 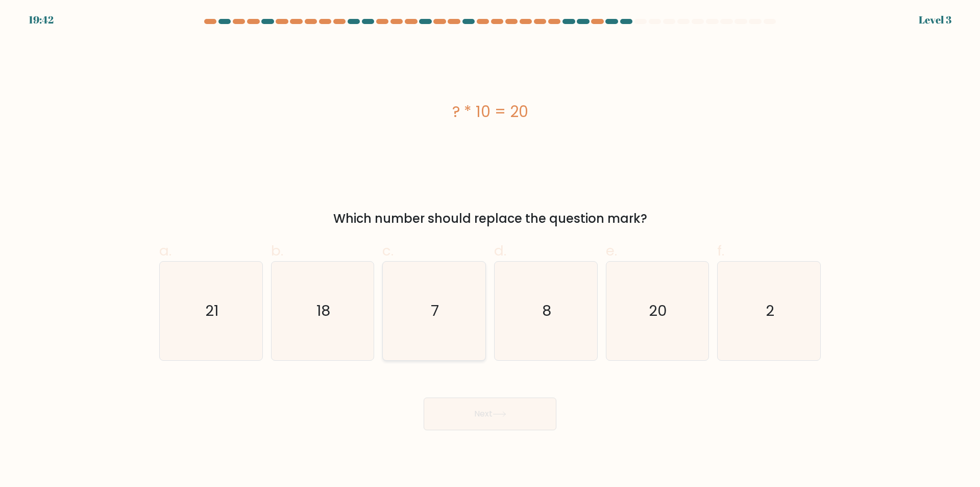 I want to click on div: Which number should replace the question mark?, so click(x=490, y=219).